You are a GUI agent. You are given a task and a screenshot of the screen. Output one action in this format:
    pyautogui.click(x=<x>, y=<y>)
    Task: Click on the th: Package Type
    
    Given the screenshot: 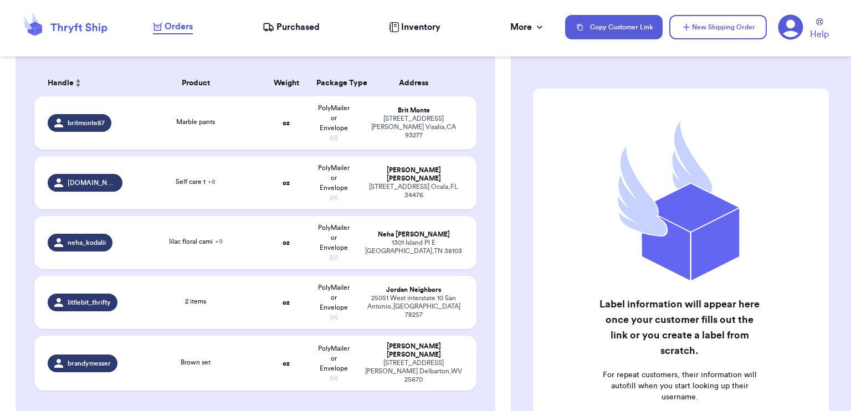 What is the action you would take?
    pyautogui.click(x=334, y=83)
    